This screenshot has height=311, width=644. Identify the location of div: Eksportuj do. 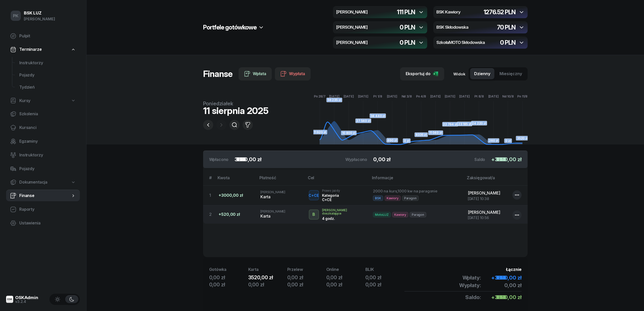
(422, 74).